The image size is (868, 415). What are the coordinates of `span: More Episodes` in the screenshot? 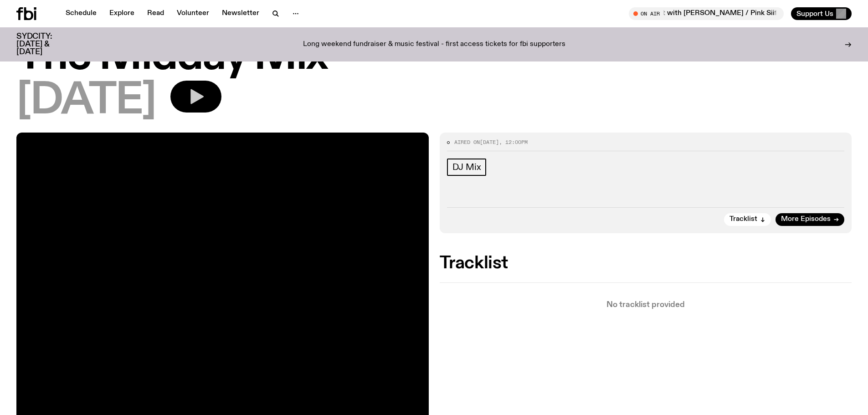 It's located at (806, 219).